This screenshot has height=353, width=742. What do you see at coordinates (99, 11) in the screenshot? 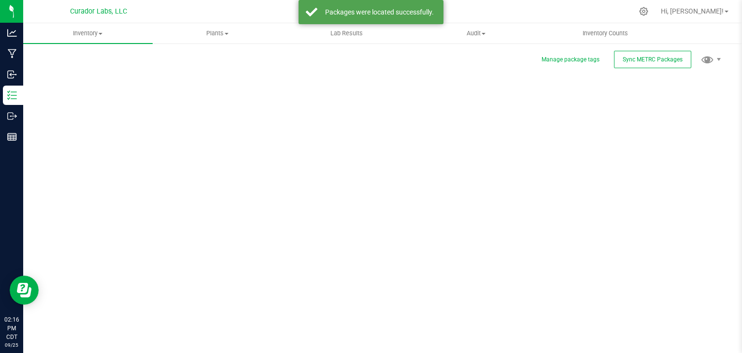
I see `span: Curador Labs, LLC` at bounding box center [99, 11].